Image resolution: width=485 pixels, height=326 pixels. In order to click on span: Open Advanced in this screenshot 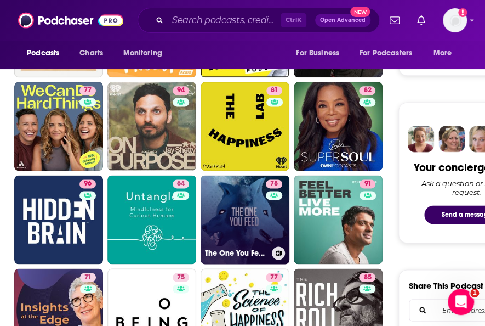, I will do `click(343, 20)`.